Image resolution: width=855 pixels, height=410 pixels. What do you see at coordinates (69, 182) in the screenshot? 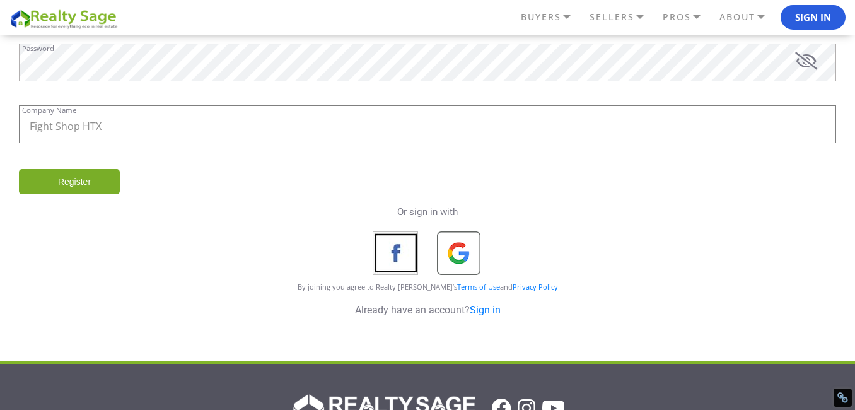
I see `input: Register` at bounding box center [69, 182].